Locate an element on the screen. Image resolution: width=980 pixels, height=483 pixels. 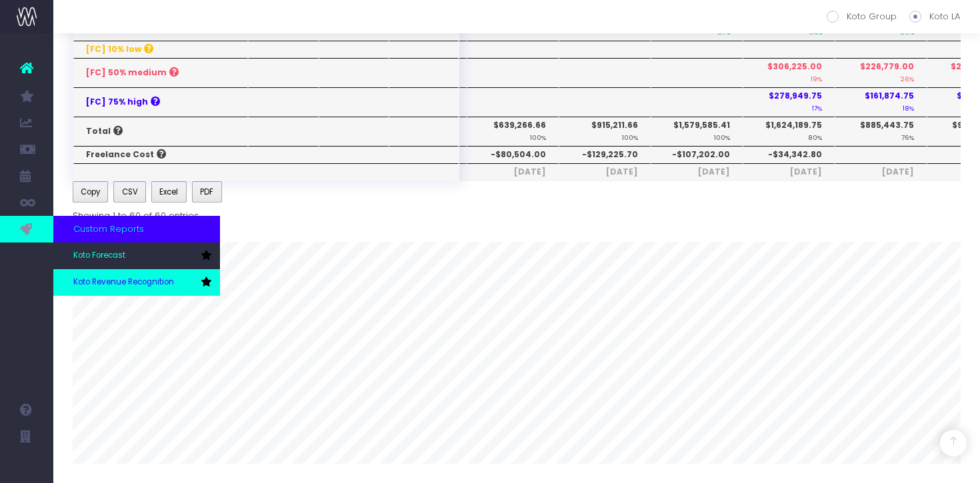
span: CSV is located at coordinates (130, 192).